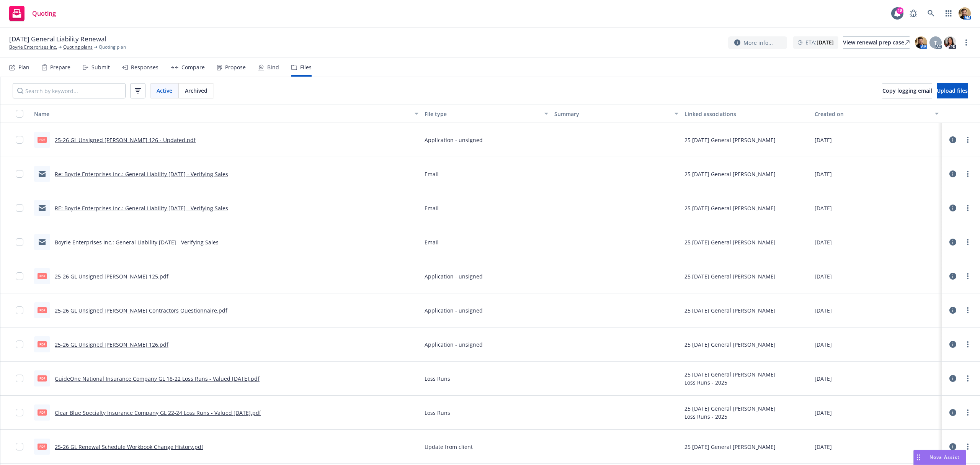 The width and height of the screenshot is (980, 465). I want to click on div: Submit, so click(101, 68).